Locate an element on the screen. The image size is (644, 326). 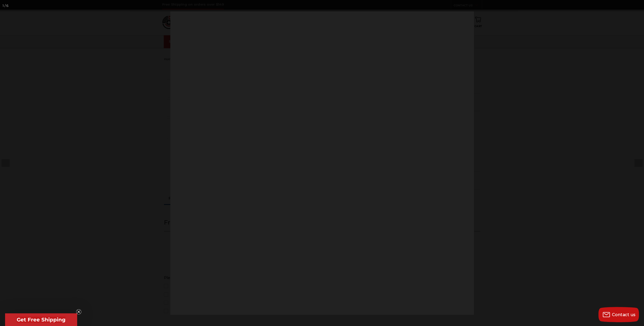
div: Get Free ShippingClose teaser is located at coordinates (41, 319).